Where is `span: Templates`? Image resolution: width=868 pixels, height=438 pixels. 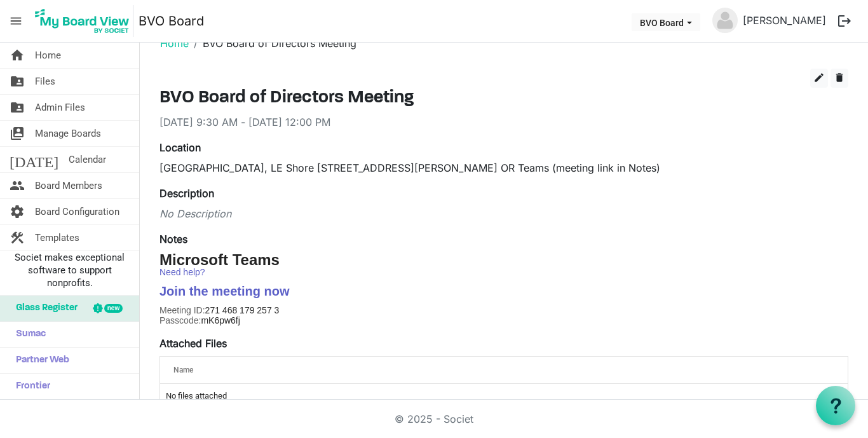 span: Templates is located at coordinates (57, 237).